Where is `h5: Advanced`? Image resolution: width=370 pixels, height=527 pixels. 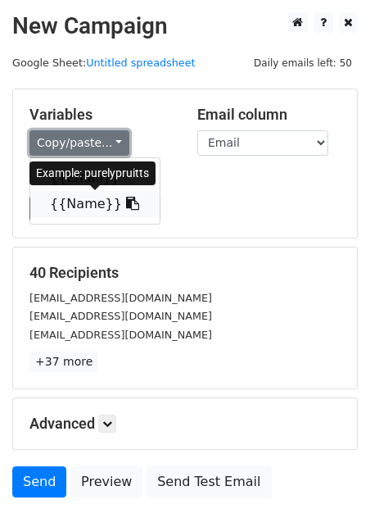
h5: Advanced is located at coordinates (185, 423).